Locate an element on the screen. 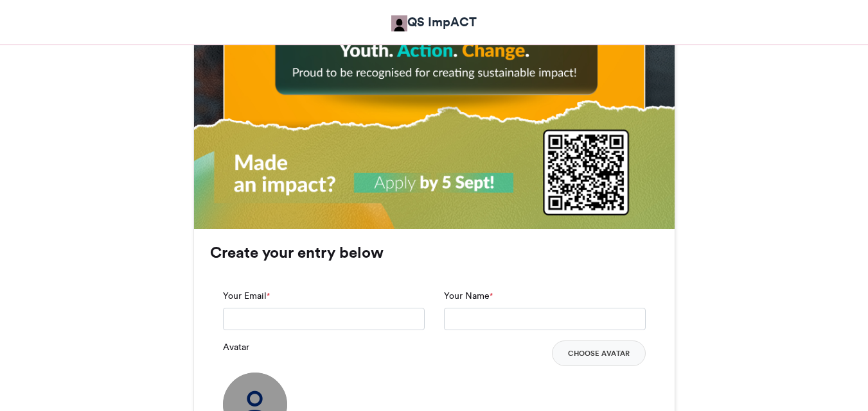 This screenshot has height=411, width=868. button: Choose Avatar is located at coordinates (599, 354).